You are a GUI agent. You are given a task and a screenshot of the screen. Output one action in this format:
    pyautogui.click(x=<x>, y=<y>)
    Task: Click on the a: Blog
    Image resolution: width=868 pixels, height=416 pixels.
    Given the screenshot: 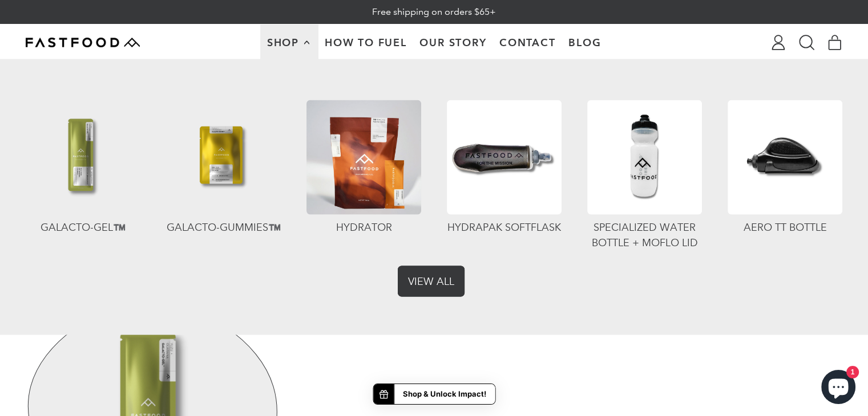 What is the action you would take?
    pyautogui.click(x=585, y=42)
    